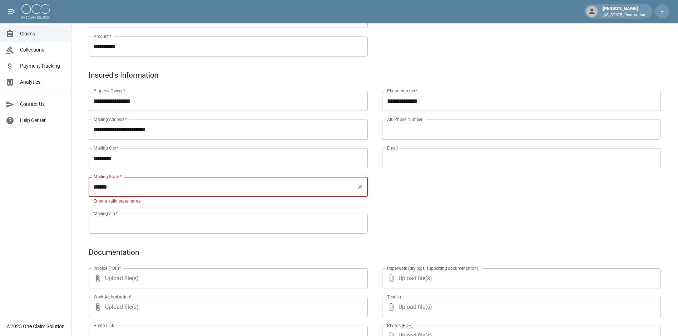  I want to click on label: Alt. Phone Number, so click(405, 119).